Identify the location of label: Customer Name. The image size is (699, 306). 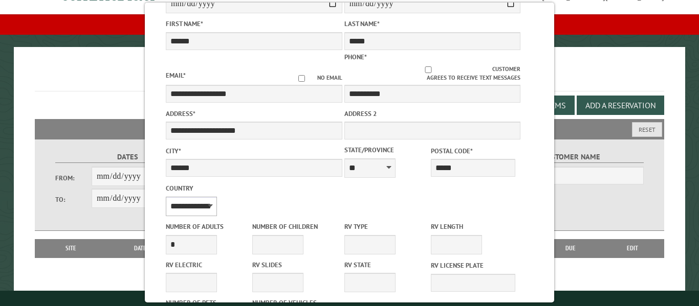
(571, 157).